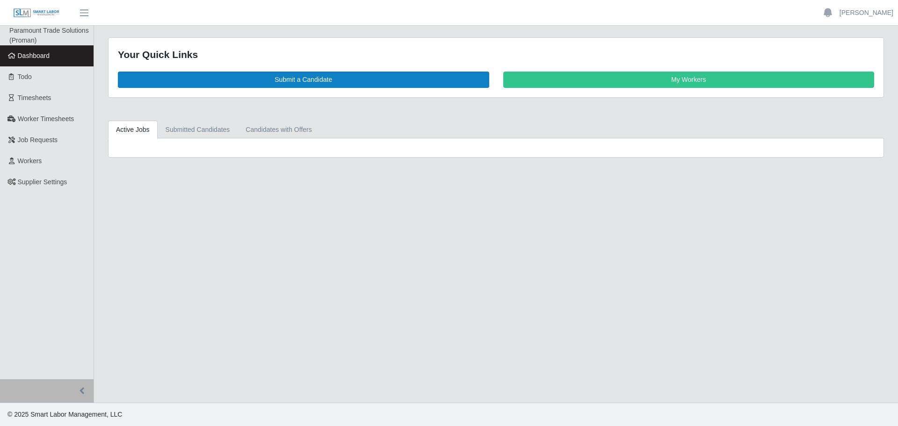 Image resolution: width=898 pixels, height=426 pixels. I want to click on a: My Workers, so click(689, 80).